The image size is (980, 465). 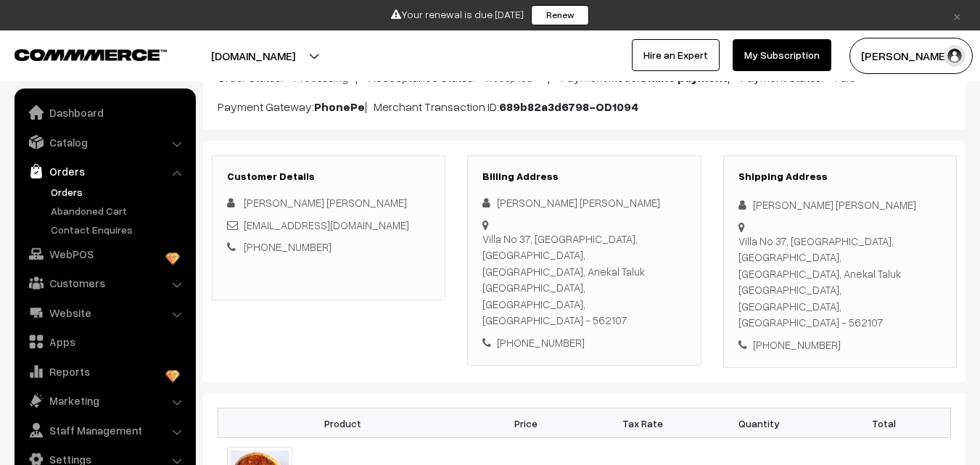 What do you see at coordinates (584, 106) in the screenshot?
I see `p: Payment Gateway: | Merchant Transaction ID:` at bounding box center [584, 106].